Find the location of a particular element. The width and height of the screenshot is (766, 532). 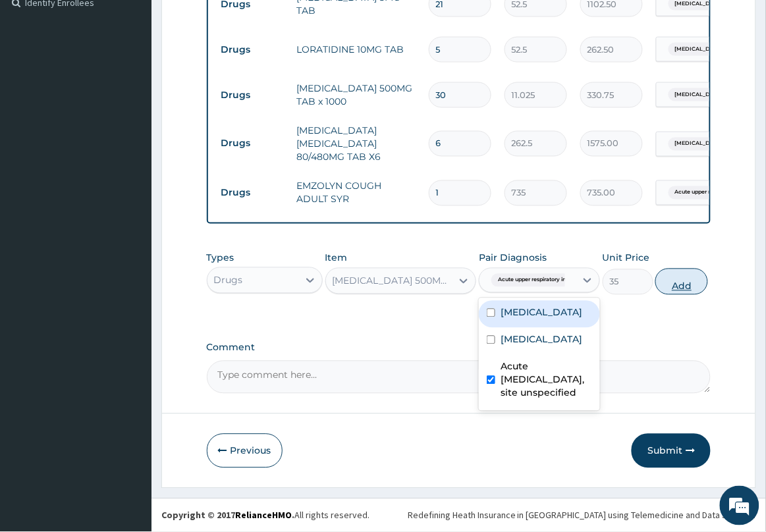

td: EMZOLYN COUGH ADULT SYR is located at coordinates (357, 193).